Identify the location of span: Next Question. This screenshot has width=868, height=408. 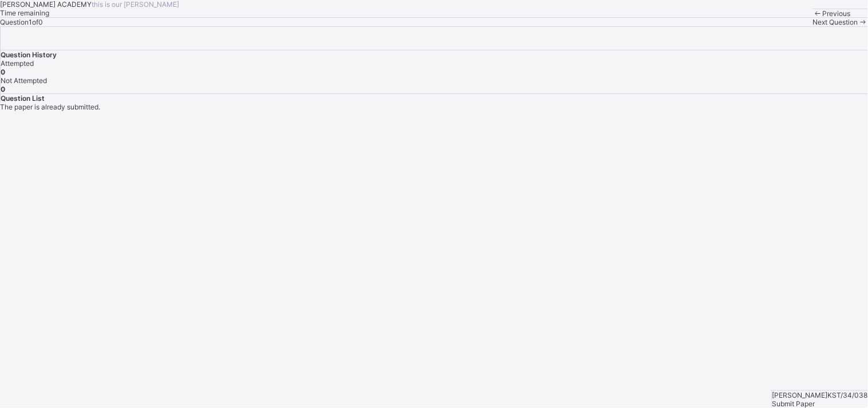
(835, 22).